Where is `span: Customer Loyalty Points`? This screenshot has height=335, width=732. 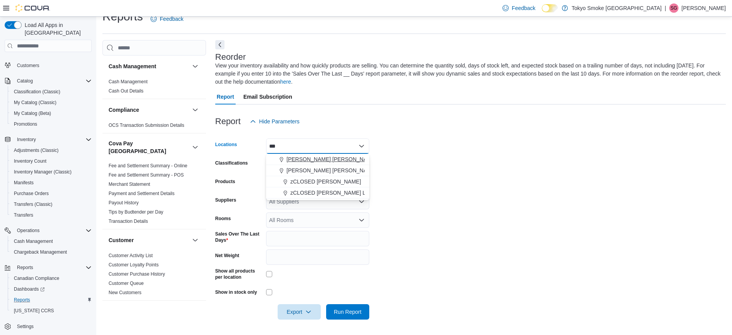
span: Customer Loyalty Points is located at coordinates (134, 265).